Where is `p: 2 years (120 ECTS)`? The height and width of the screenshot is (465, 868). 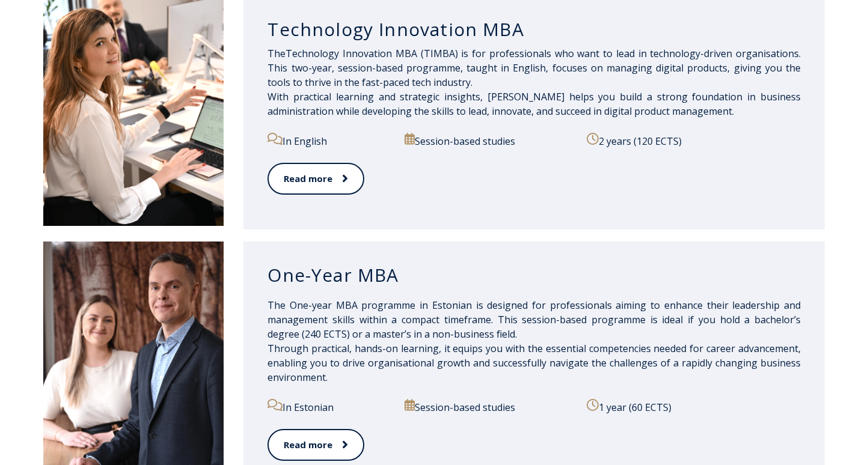
p: 2 years (120 ECTS) is located at coordinates (693, 140).